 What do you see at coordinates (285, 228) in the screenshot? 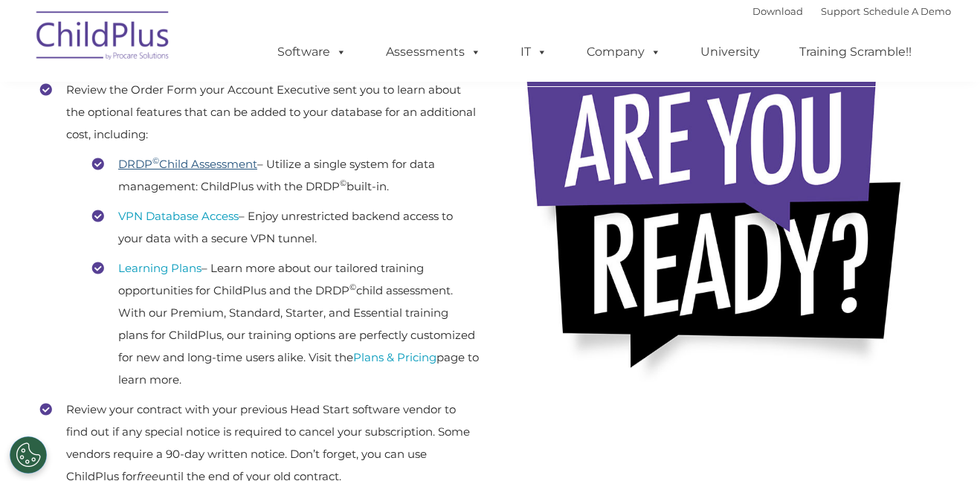
I see `li: – Enjoy unrestricted backend access to your data with a secure VPN tunnel.` at bounding box center [285, 228].